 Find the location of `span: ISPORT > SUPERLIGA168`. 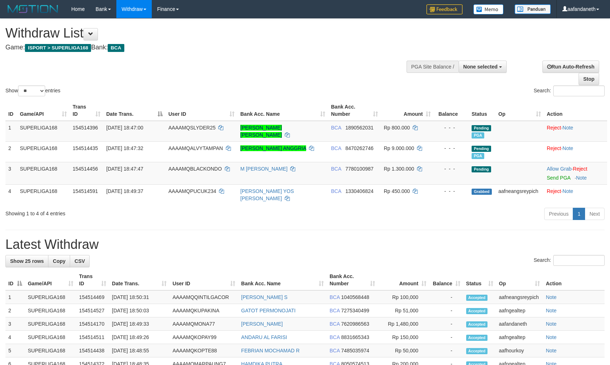

span: ISPORT > SUPERLIGA168 is located at coordinates (58, 48).